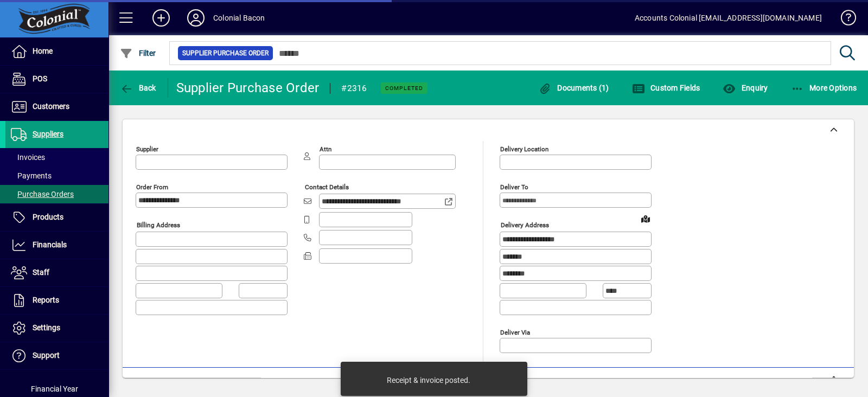 The height and width of the screenshot is (397, 868). What do you see at coordinates (42, 195) in the screenshot?
I see `span: Purchase Orders` at bounding box center [42, 195].